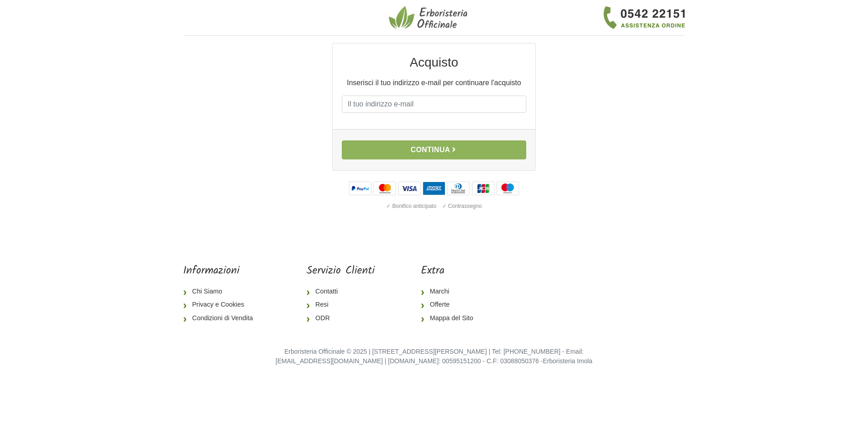  I want to click on a: Erboristeria Imola, so click(568, 361).